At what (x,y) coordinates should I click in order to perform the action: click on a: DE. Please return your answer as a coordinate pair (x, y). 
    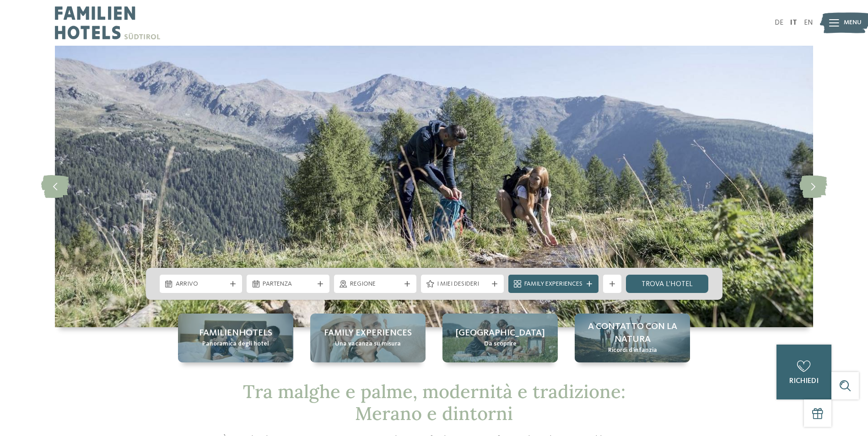
    Looking at the image, I should click on (779, 23).